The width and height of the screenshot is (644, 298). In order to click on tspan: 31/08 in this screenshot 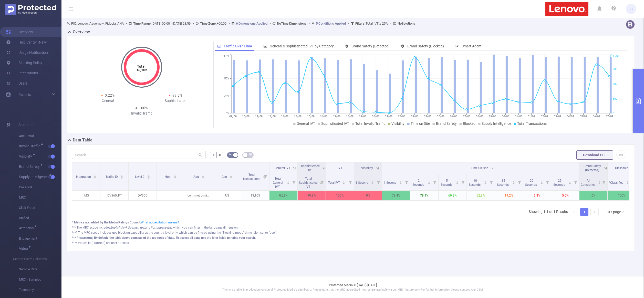, I will do `click(518, 116)`.